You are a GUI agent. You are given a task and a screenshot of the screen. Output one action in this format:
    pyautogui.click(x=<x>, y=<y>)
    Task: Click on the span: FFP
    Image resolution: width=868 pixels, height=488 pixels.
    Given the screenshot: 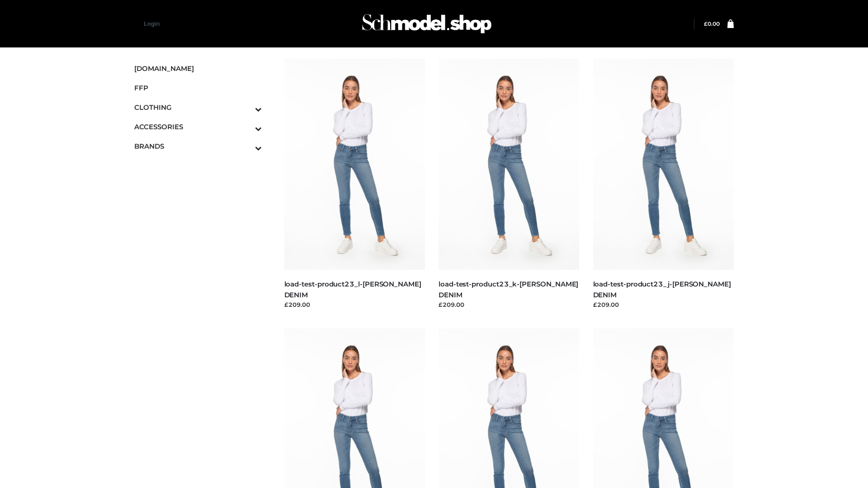 What is the action you would take?
    pyautogui.click(x=198, y=88)
    